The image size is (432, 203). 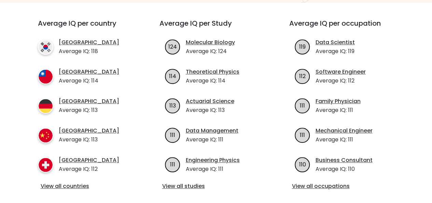 I want to click on p: Average IQ: 119, so click(x=335, y=51).